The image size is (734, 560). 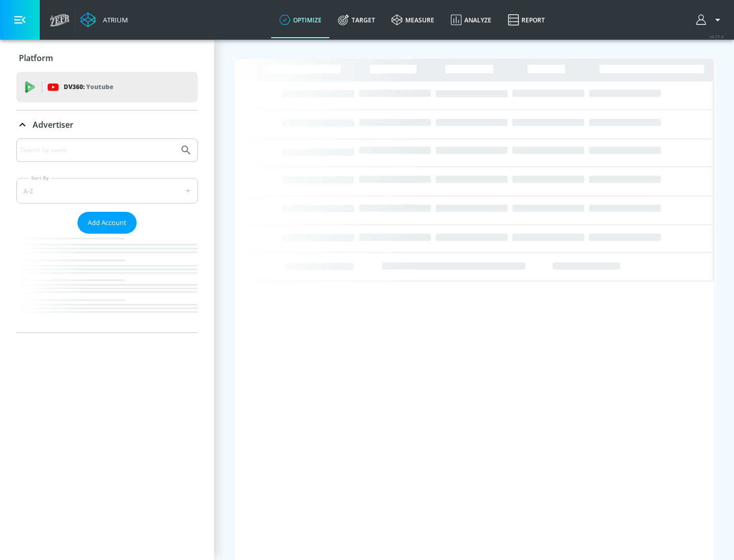 What do you see at coordinates (300, 20) in the screenshot?
I see `a: optimize` at bounding box center [300, 20].